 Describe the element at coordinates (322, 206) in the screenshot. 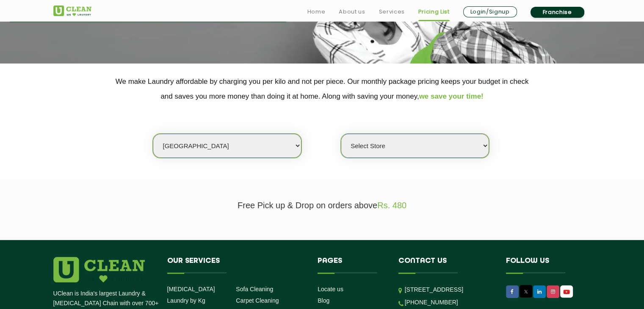

I see `p: Free Pick up & Drop on orders above` at that location.